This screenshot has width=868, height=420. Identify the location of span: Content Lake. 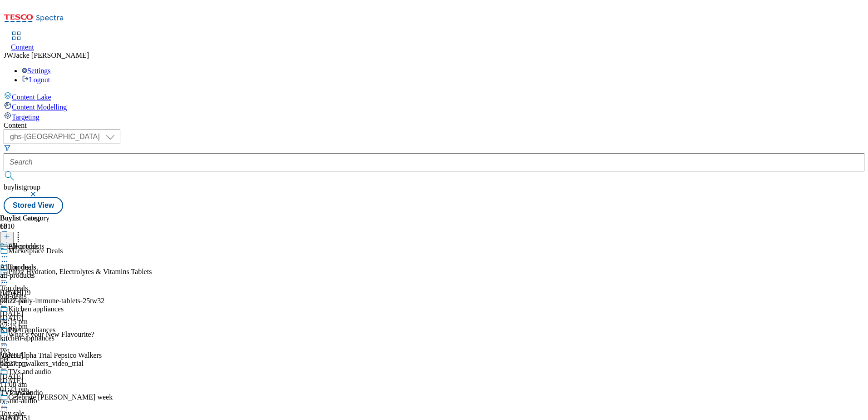
(32, 96).